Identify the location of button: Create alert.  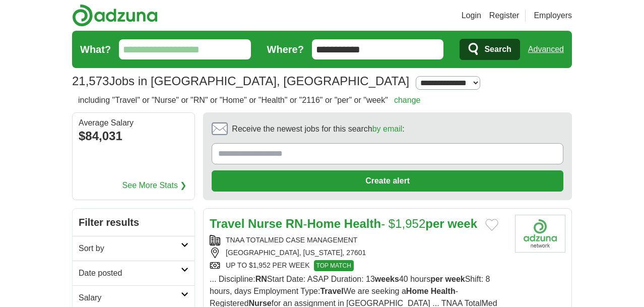
(387, 181).